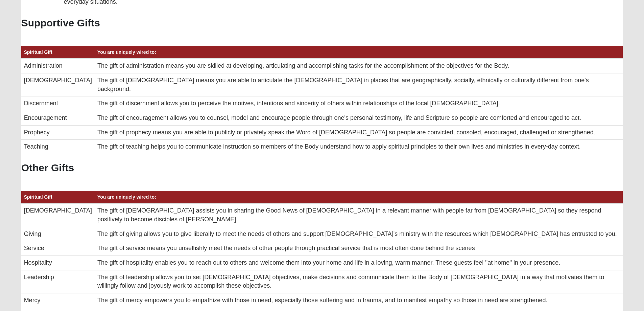  What do you see at coordinates (358, 117) in the screenshot?
I see `td: The gift of encouragement allows you to counsel, model and encourage people through one's persona...` at bounding box center [358, 117].